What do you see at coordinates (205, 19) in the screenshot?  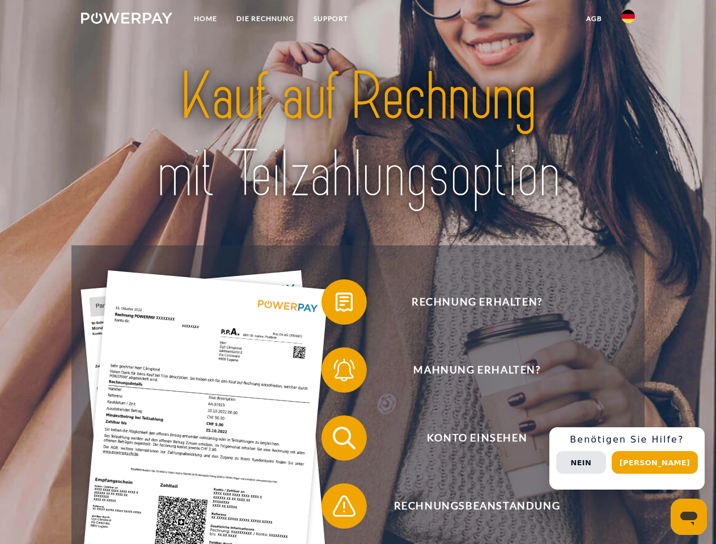 I see `a: Home` at bounding box center [205, 19].